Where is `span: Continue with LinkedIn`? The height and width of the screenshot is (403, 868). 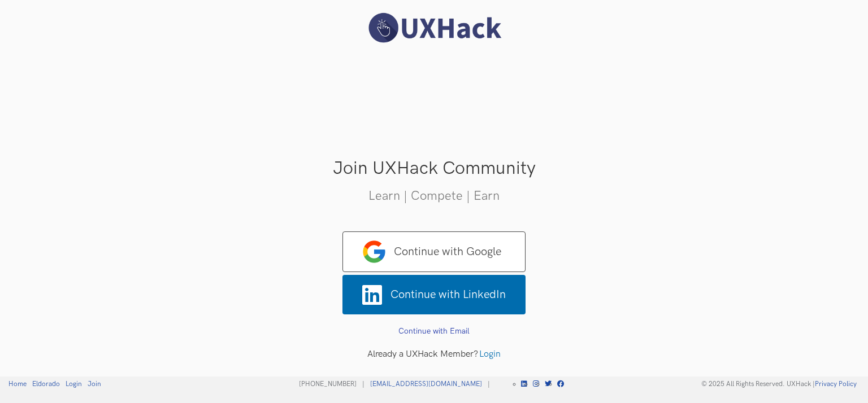
span: Continue with LinkedIn is located at coordinates (434, 294).